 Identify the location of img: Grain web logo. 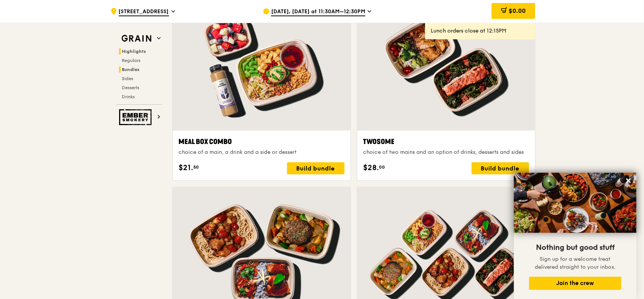
(137, 39).